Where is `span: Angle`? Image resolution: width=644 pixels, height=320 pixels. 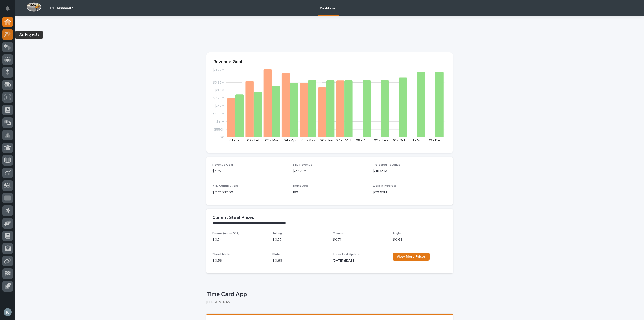
span: Angle is located at coordinates (397, 233).